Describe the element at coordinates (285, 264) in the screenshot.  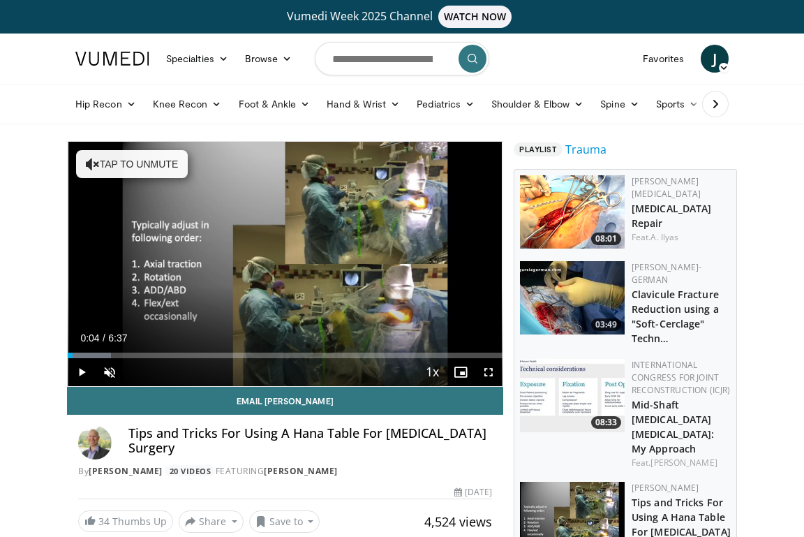
I see `video-js: Video Player` at that location.